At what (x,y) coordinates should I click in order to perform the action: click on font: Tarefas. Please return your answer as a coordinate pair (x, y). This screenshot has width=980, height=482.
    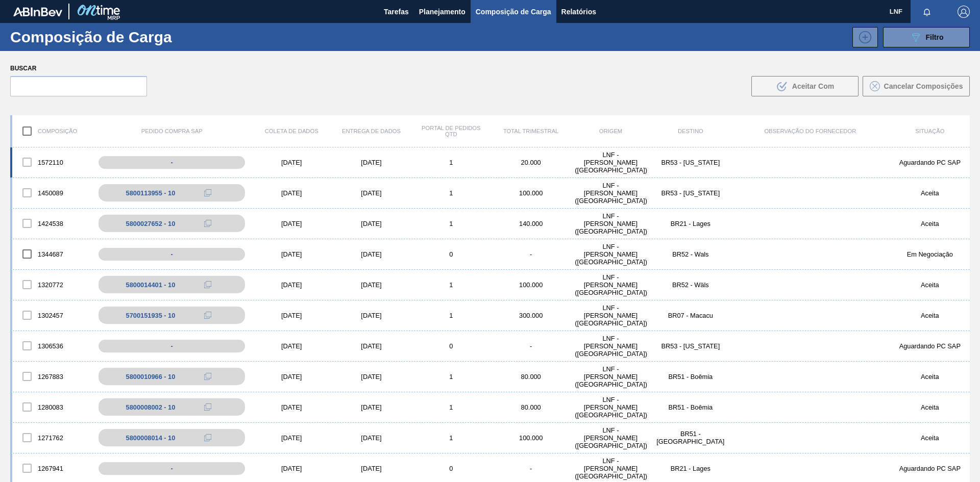
    Looking at the image, I should click on (396, 12).